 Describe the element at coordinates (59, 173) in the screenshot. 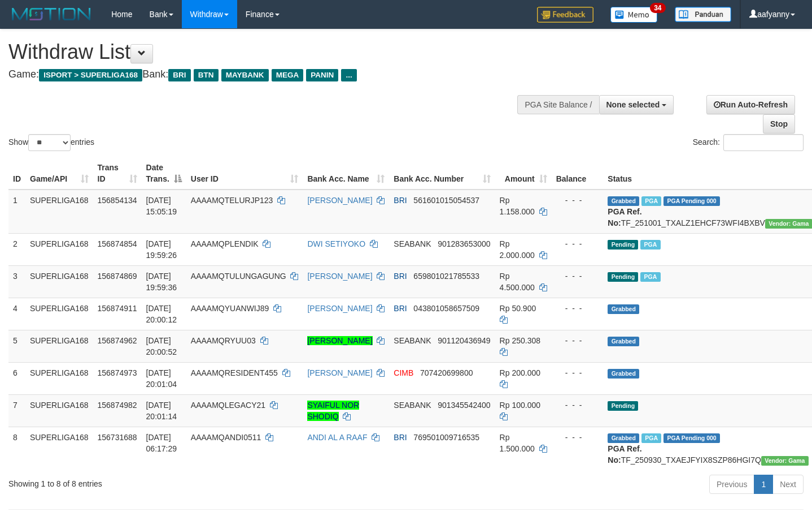

I see `th: Game/API: activate to sort column ascending` at that location.